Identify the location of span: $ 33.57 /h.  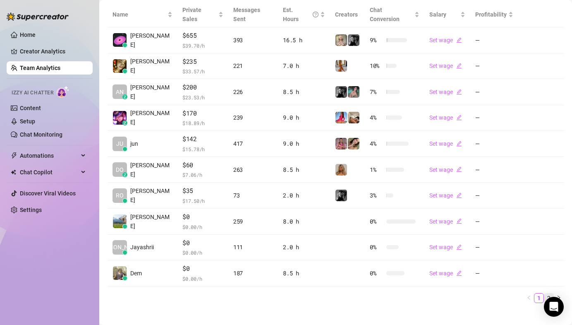
(203, 71).